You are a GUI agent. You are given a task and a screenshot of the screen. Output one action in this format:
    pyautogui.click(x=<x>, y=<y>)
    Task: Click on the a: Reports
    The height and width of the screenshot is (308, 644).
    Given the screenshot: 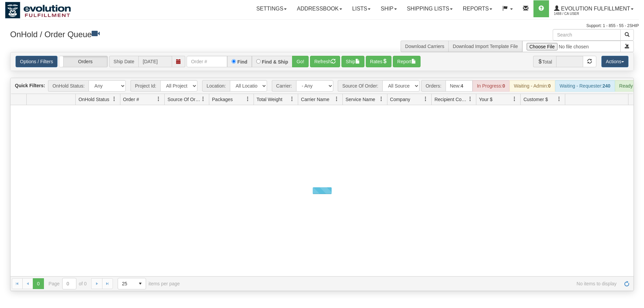 What is the action you would take?
    pyautogui.click(x=477, y=9)
    